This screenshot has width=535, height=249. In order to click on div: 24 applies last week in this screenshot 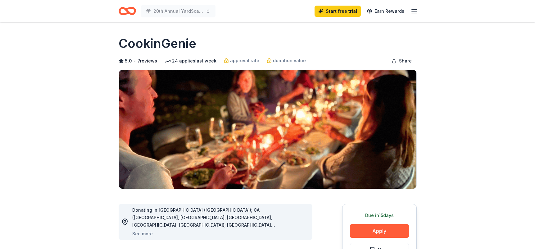, I will do `click(190, 61)`.